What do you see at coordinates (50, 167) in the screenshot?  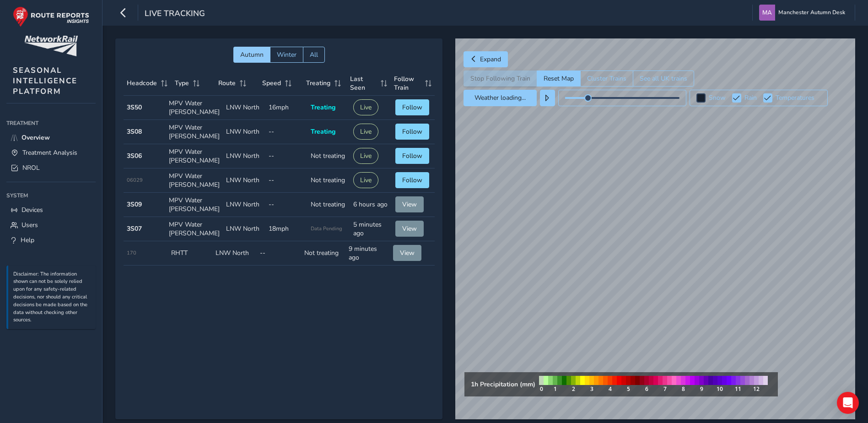 I see `a: NROL` at bounding box center [50, 167].